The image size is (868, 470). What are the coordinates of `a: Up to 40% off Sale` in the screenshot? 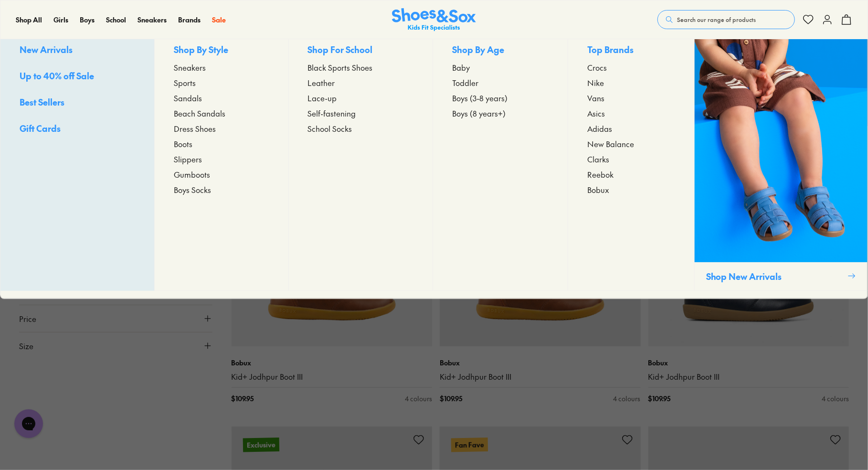 It's located at (78, 76).